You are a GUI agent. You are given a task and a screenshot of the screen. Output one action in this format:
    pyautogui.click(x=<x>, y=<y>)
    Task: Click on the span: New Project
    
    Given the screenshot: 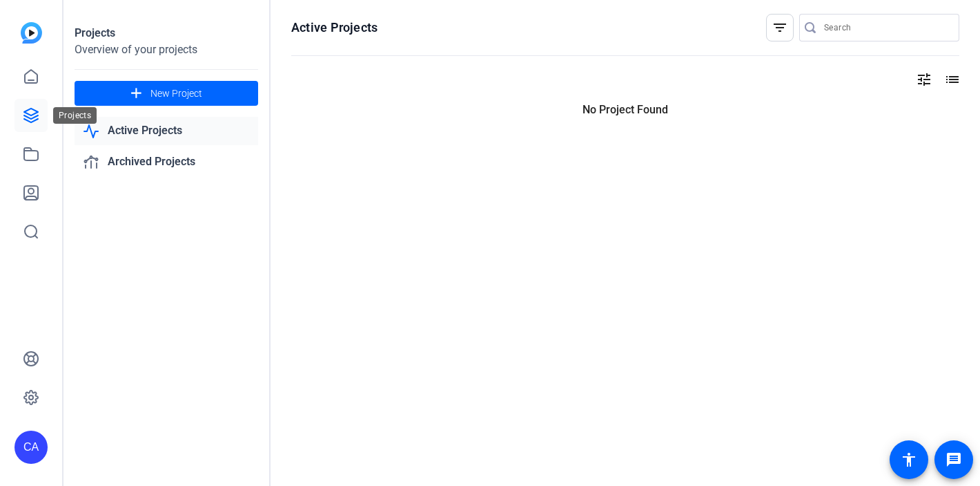 What is the action you would take?
    pyautogui.click(x=176, y=93)
    